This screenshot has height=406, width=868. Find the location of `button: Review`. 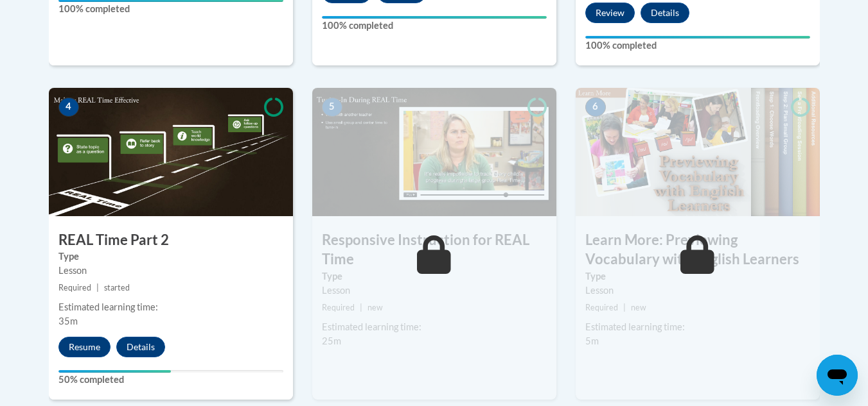

button: Review is located at coordinates (610, 13).